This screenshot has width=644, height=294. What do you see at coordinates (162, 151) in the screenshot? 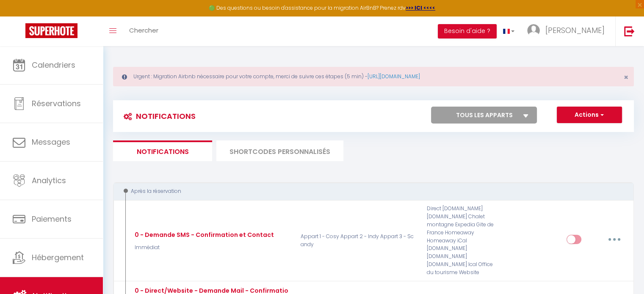
I see `li: Notifications` at bounding box center [162, 151].